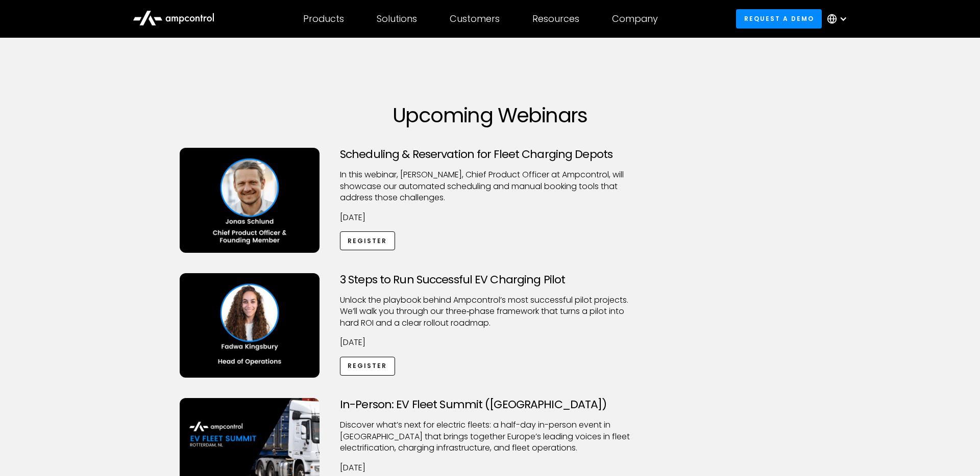  Describe the element at coordinates (323, 19) in the screenshot. I see `div: Products` at that location.